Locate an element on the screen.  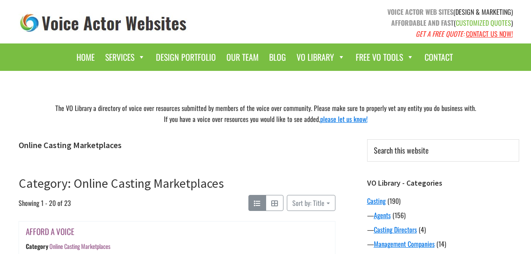
a: please let us know! is located at coordinates (344, 119).